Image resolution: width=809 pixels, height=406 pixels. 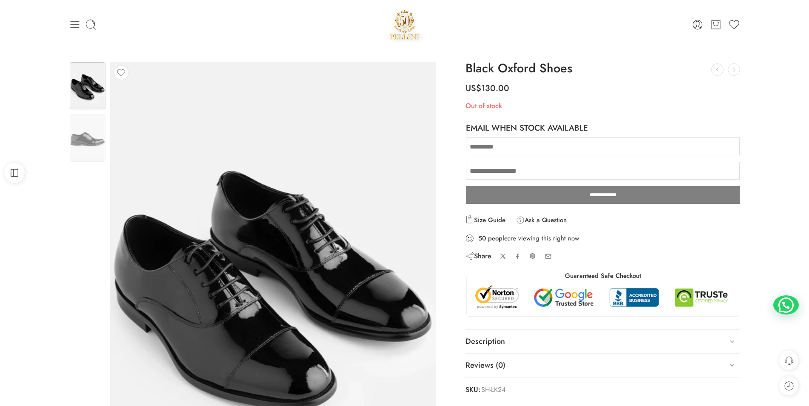 What do you see at coordinates (603, 365) in the screenshot?
I see `a: Reviews (0)` at bounding box center [603, 365].